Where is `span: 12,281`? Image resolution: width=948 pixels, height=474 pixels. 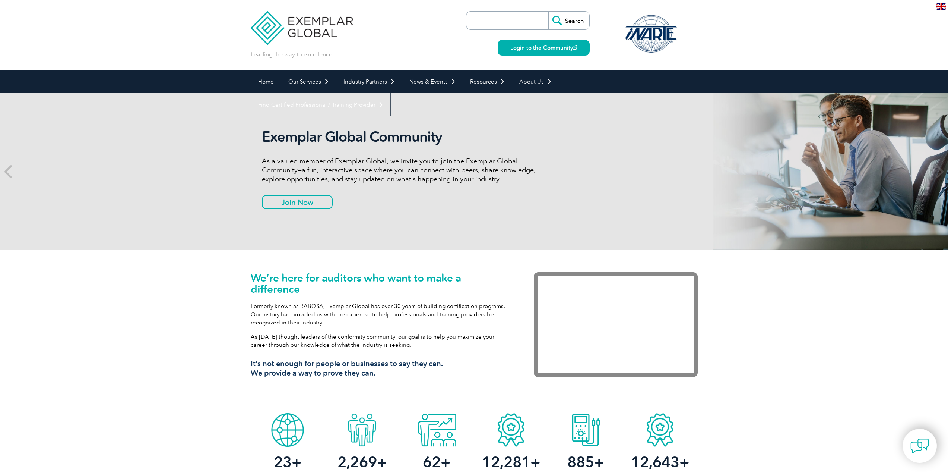 span: 12,281 is located at coordinates (506, 462).